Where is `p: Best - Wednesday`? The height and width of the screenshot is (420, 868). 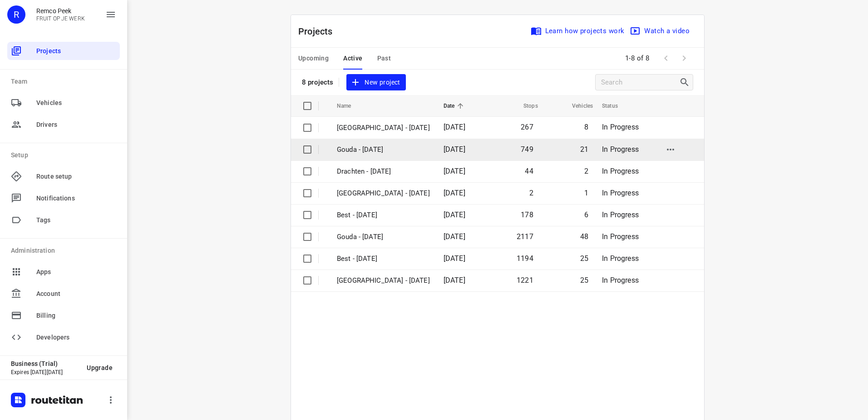
p: Best - Wednesday is located at coordinates (383, 258).